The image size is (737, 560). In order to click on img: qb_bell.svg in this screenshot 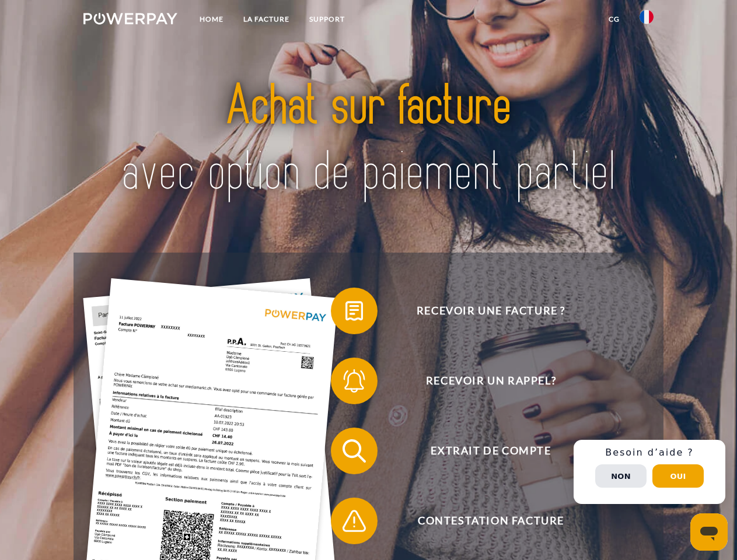, I will do `click(354, 381)`.